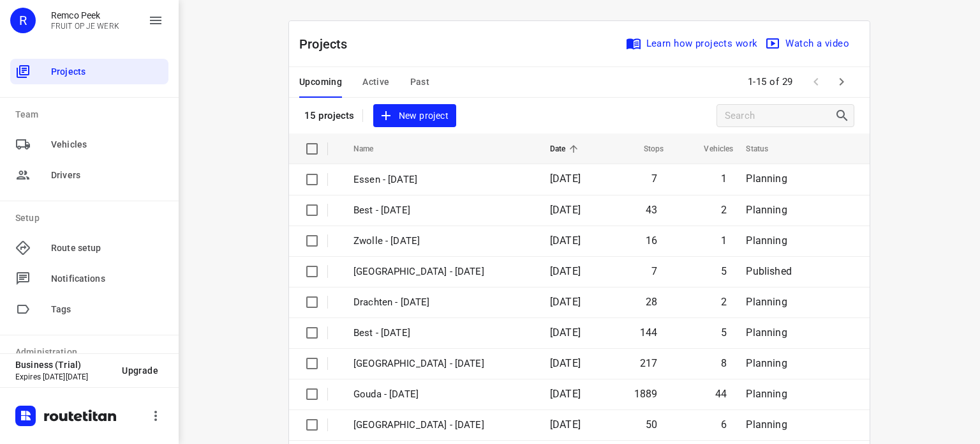 This screenshot has height=444, width=980. I want to click on p: Projects, so click(329, 44).